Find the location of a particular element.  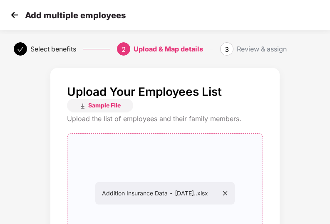

button: Sample File is located at coordinates (100, 106).